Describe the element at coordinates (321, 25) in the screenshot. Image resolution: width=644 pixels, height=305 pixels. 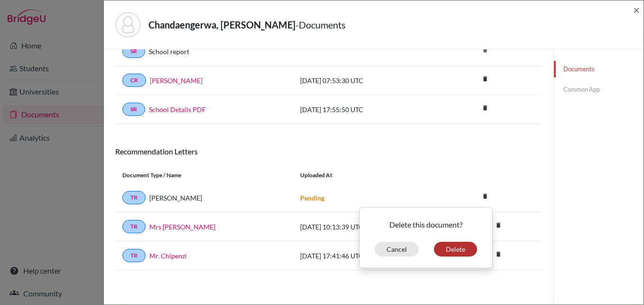
I see `span: - Documents` at that location.